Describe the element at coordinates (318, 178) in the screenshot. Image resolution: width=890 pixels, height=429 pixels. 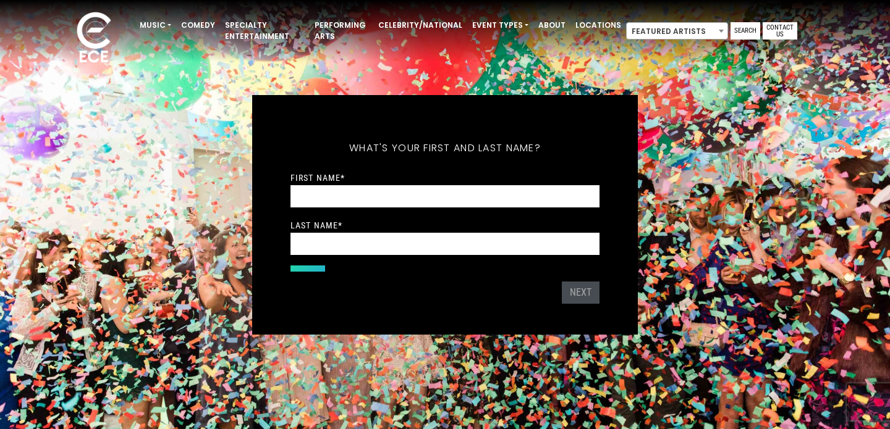
I see `label: First Name` at that location.